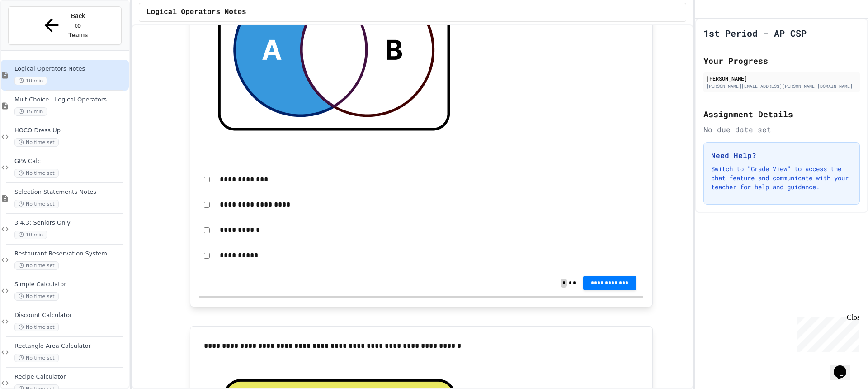 This screenshot has height=389, width=868. What do you see at coordinates (70, 192) in the screenshot?
I see `span: Selection Statements Notes` at bounding box center [70, 192].